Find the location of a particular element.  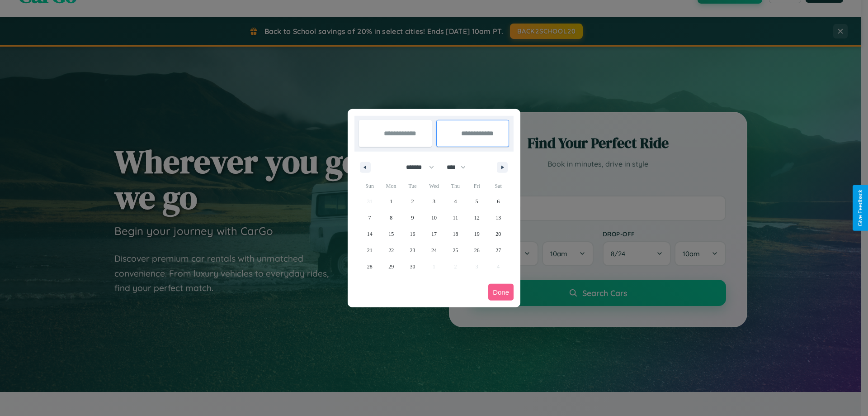

span: 14 is located at coordinates (370, 233).